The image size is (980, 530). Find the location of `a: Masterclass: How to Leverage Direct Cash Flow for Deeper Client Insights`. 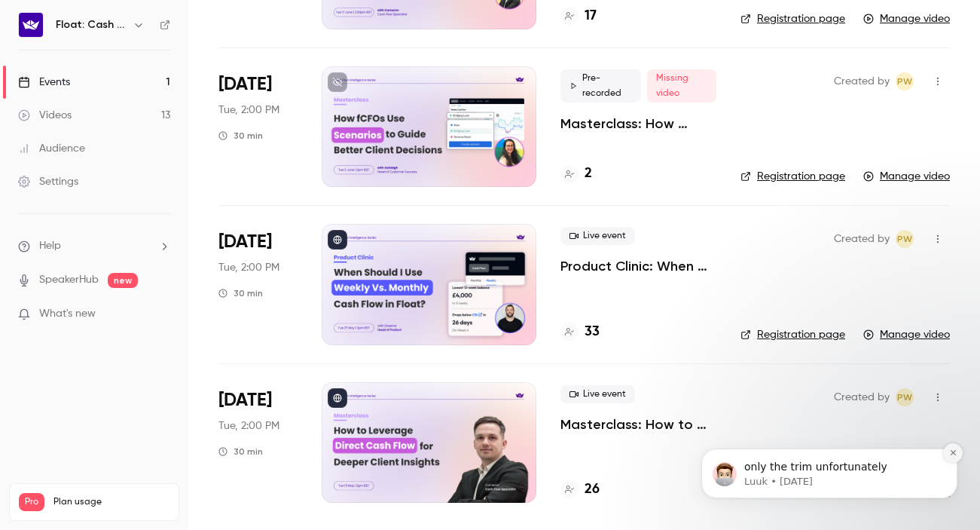

a: Masterclass: How to Leverage Direct Cash Flow for Deeper Client Insights is located at coordinates (638, 424).